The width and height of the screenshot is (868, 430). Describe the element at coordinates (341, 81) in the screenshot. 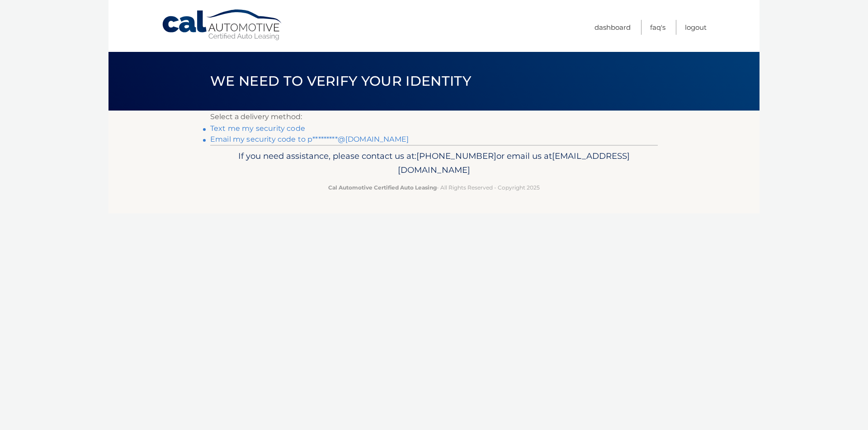

I see `span: We need to verify your identity` at that location.